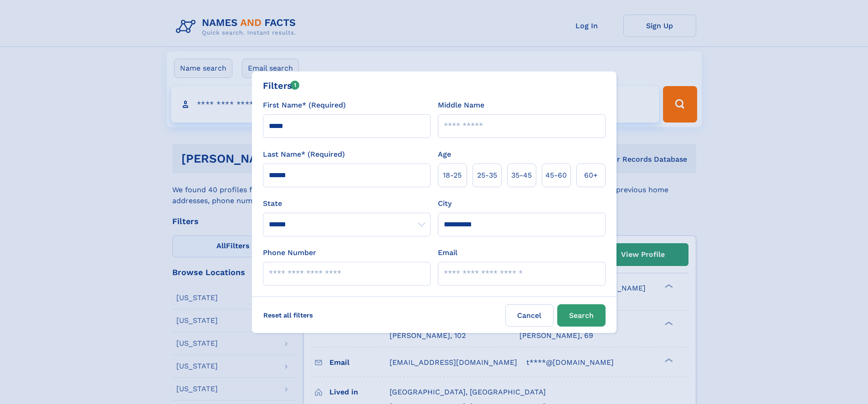  Describe the element at coordinates (581, 315) in the screenshot. I see `button: Search` at that location.